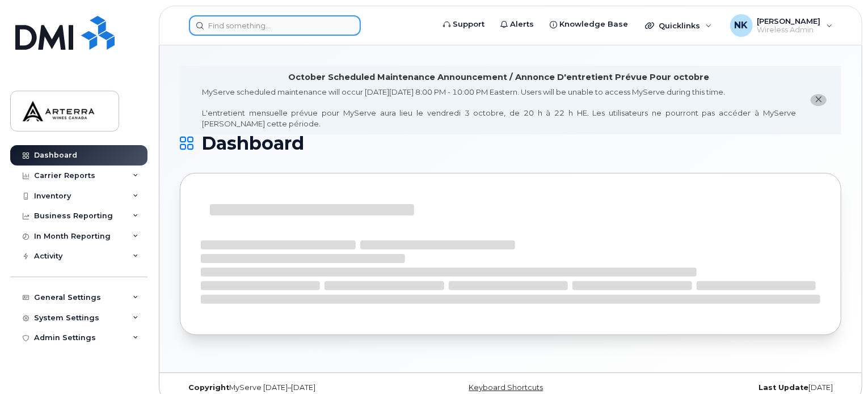  I want to click on strong: Copyright, so click(209, 387).